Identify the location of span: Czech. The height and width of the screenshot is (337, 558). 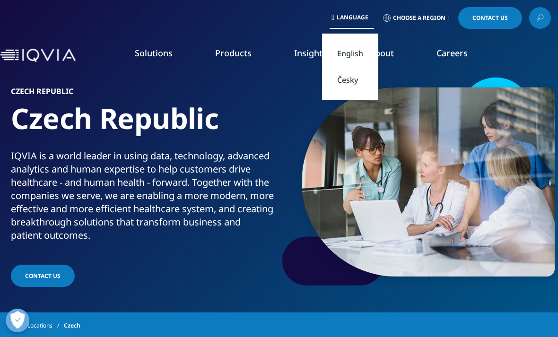
(72, 326).